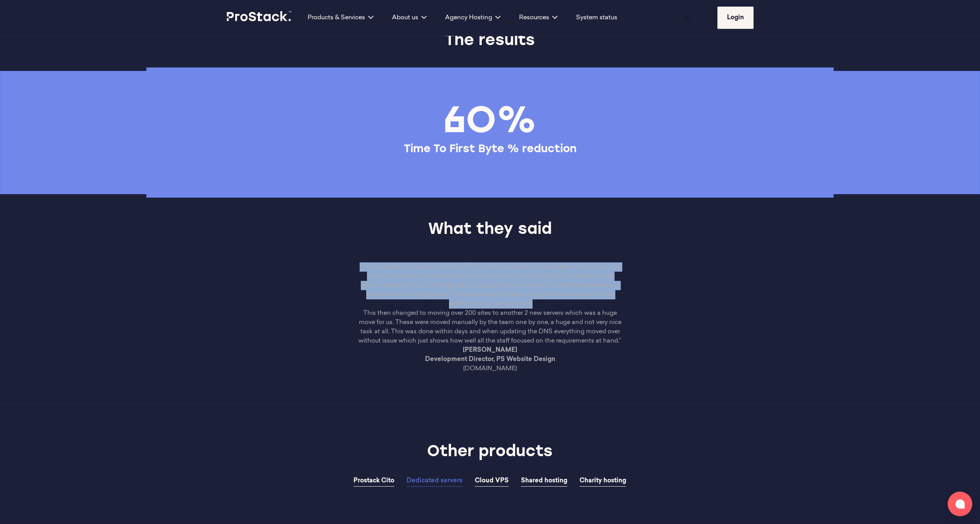  Describe the element at coordinates (374, 481) in the screenshot. I see `span: Prostack Cito` at that location.